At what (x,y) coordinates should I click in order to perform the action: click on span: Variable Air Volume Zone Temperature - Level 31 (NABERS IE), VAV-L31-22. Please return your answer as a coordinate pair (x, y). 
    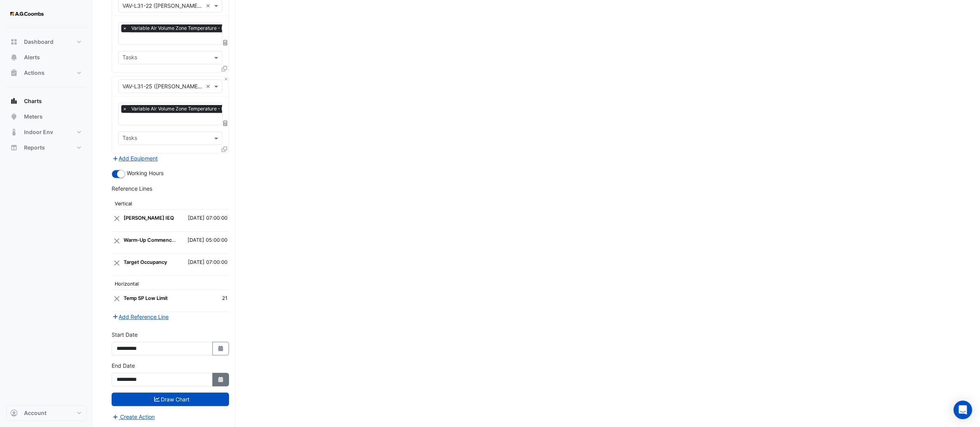
    Looking at the image, I should click on (223, 28).